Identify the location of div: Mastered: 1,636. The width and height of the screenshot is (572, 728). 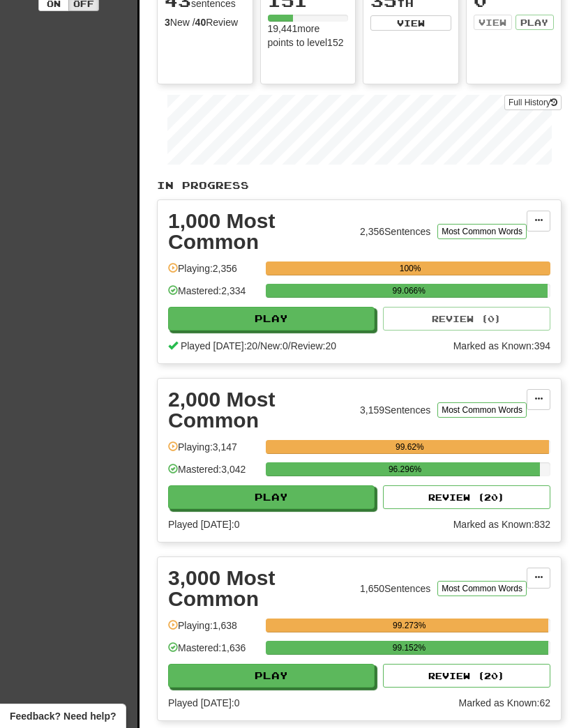
(213, 653).